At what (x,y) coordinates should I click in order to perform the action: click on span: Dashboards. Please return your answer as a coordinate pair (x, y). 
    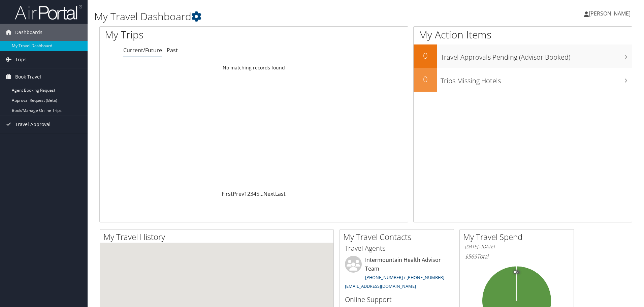
    Looking at the image, I should click on (29, 32).